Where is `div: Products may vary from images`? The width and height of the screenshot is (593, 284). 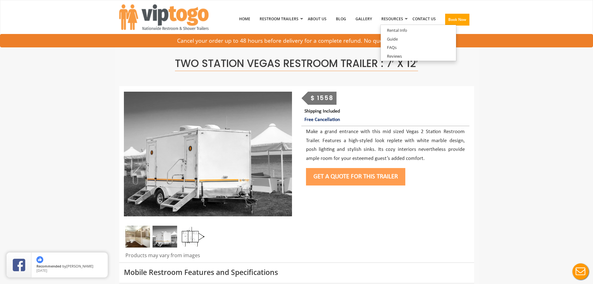 div: Products may vary from images is located at coordinates (208, 257).